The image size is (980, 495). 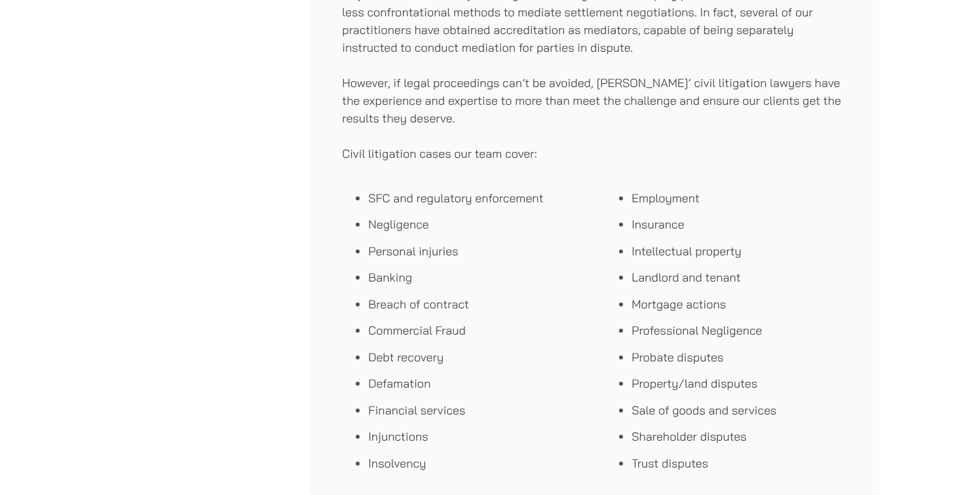 What do you see at coordinates (476, 357) in the screenshot?
I see `li: Debt recovery` at bounding box center [476, 357].